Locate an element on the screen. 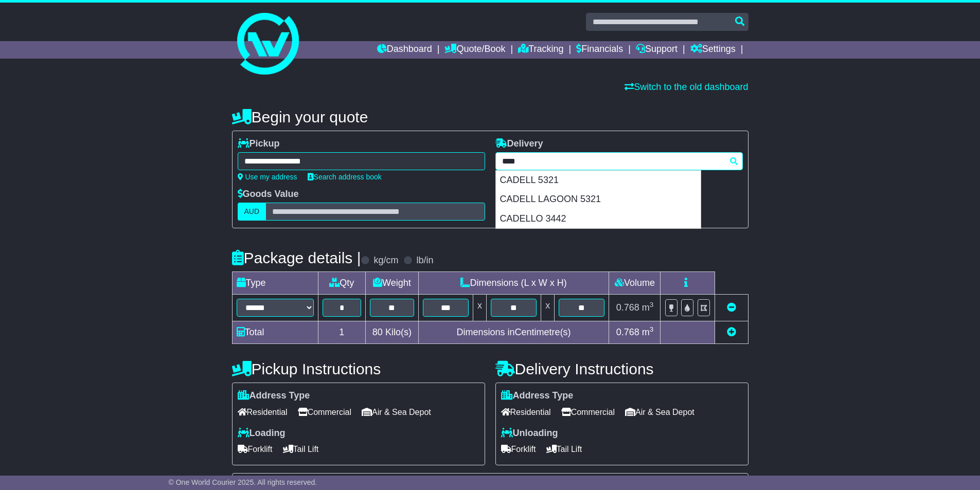  td: Dimensions in Centimetre(s) is located at coordinates (513, 332).